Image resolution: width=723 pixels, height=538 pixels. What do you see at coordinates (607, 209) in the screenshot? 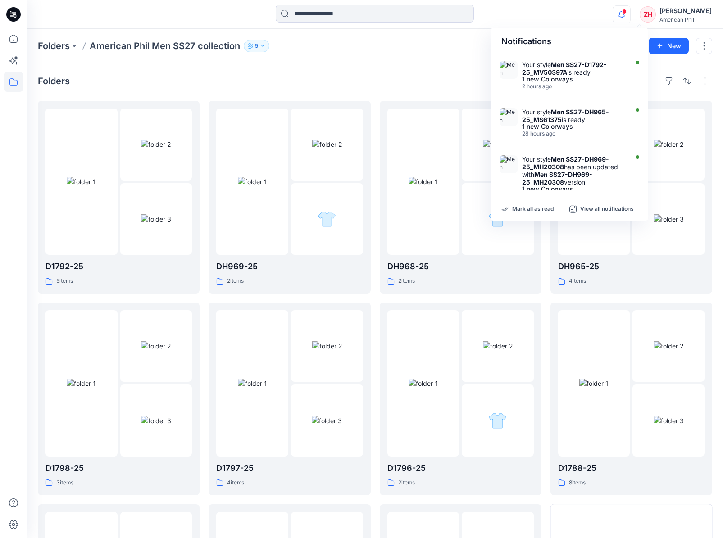
I see `p: View all notifications` at bounding box center [607, 209].